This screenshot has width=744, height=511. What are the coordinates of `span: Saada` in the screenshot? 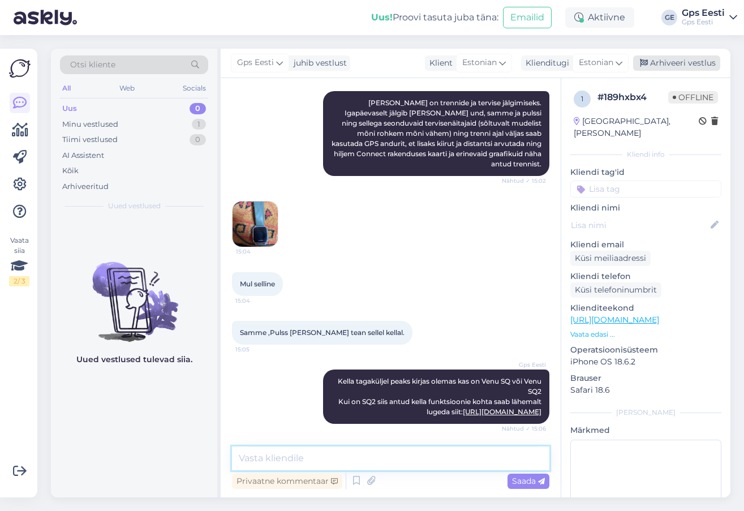 It's located at (528, 481).